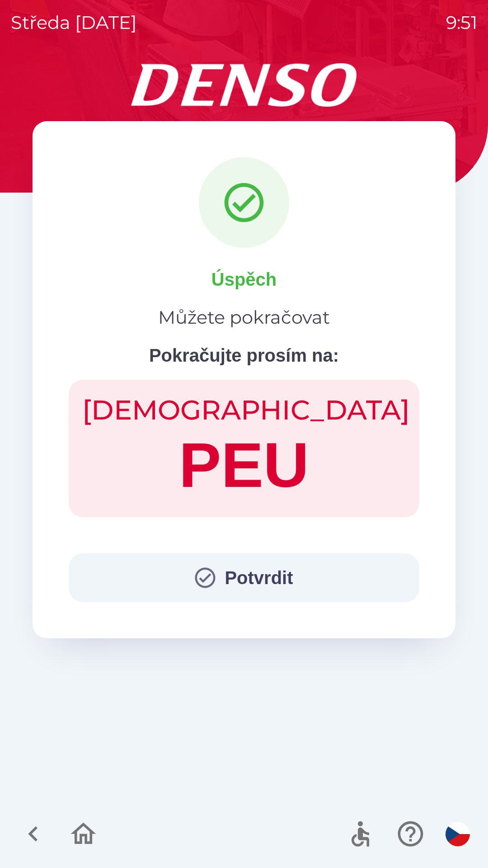 The image size is (488, 868). What do you see at coordinates (244, 577) in the screenshot?
I see `button: Potvrdit` at bounding box center [244, 577].